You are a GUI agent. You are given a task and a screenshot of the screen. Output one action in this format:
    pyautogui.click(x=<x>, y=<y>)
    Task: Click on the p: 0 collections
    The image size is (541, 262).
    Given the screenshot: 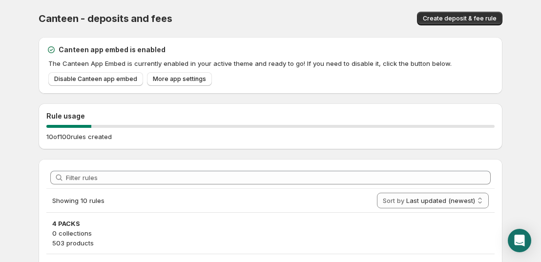 What is the action you would take?
    pyautogui.click(x=271, y=233)
    